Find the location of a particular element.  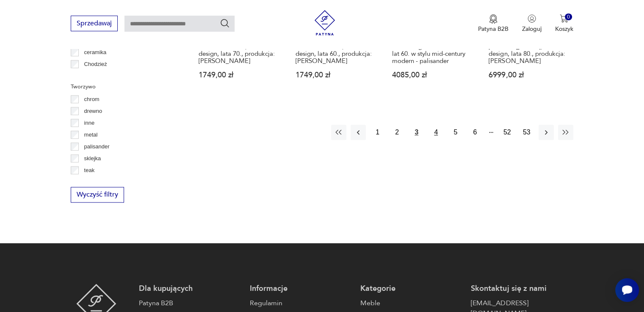

button: Sprzedawaj is located at coordinates (94, 23).